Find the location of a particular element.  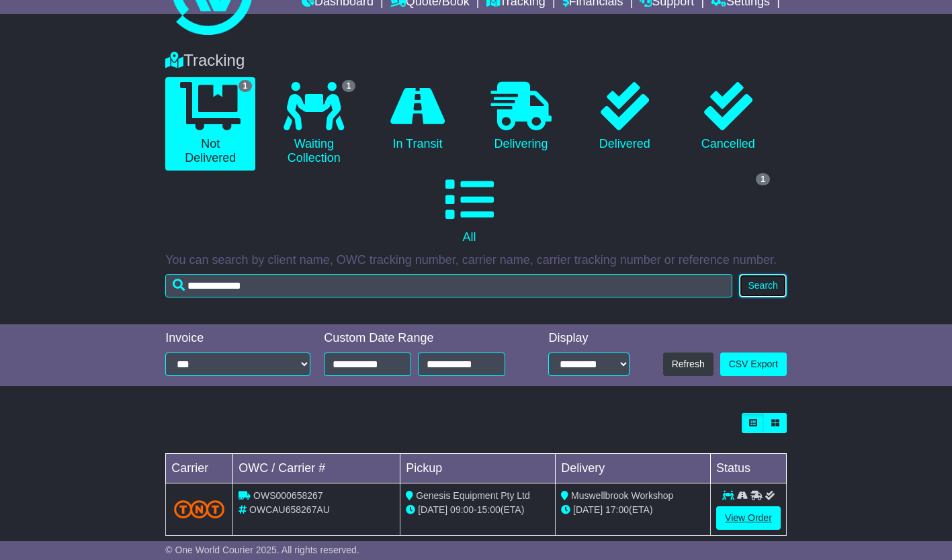

img: TNT_Domestic.png is located at coordinates (199, 509).